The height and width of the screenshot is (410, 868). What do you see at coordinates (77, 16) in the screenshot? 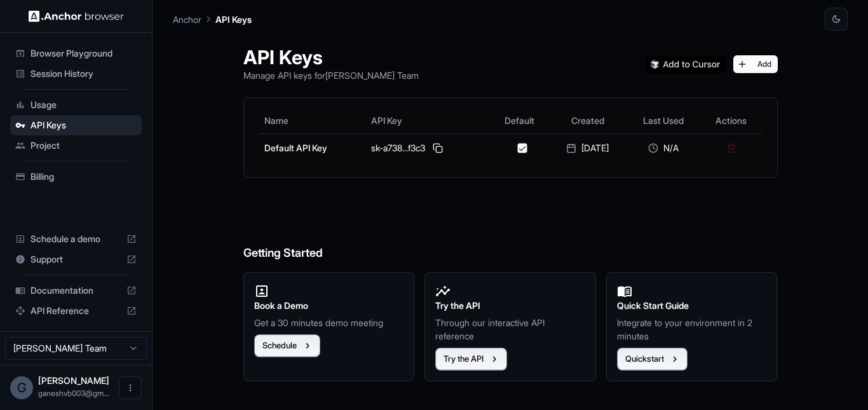
I see `img: Anchor Logo` at bounding box center [77, 16].